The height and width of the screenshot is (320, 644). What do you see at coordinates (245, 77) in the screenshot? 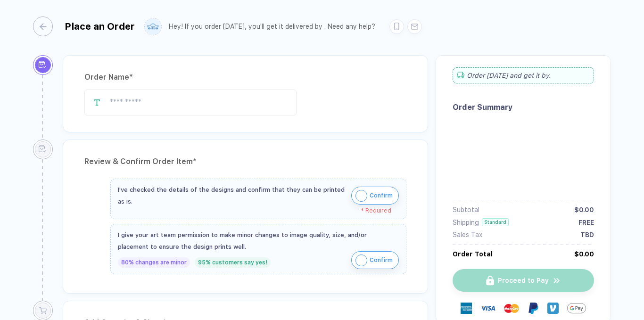
I see `div: Order Name` at bounding box center [245, 77].